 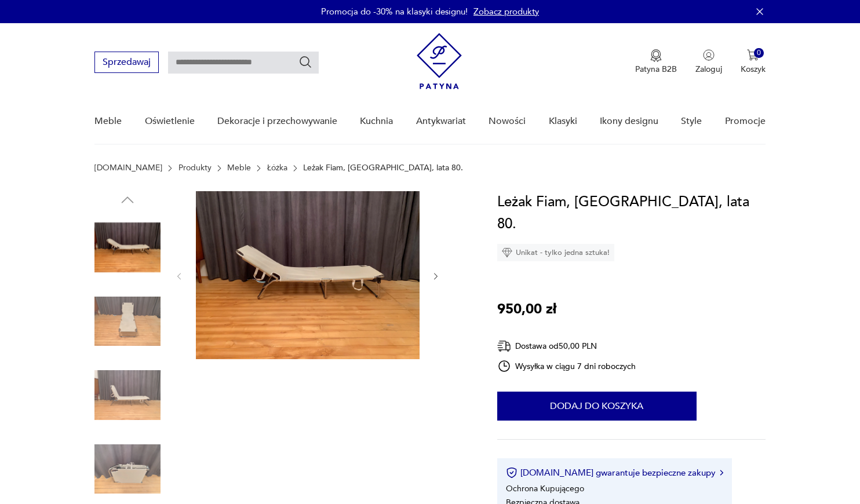 What do you see at coordinates (511, 472) in the screenshot?
I see `img: Ikona certyfikatu` at bounding box center [511, 472].